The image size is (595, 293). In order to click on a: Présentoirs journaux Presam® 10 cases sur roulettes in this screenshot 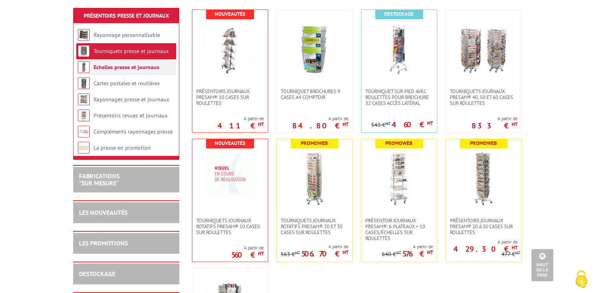, I will do `click(230, 97)`.